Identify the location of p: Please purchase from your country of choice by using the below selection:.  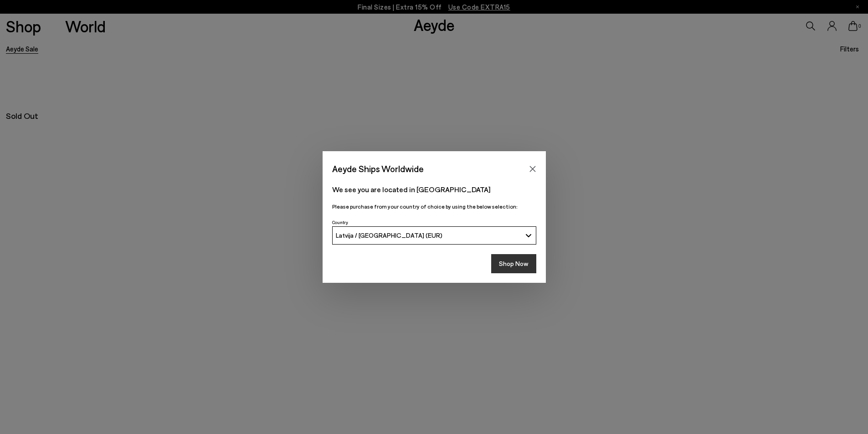
(434, 206).